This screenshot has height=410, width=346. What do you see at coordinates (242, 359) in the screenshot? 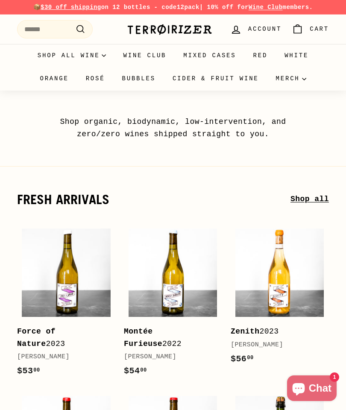
I see `span: $56` at bounding box center [242, 359].